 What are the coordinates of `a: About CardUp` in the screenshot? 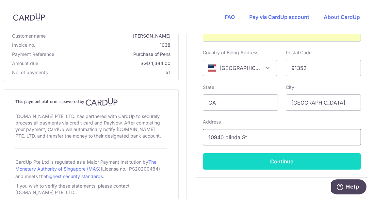 It's located at (342, 17).